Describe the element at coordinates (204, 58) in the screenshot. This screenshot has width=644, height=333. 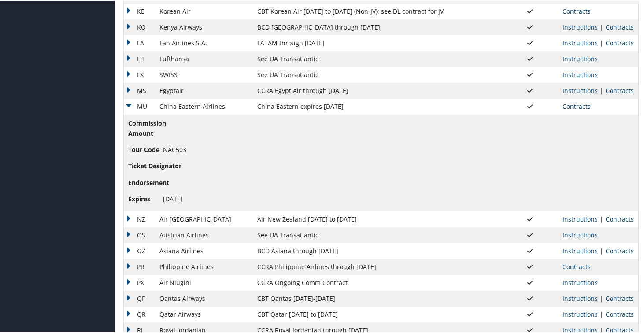
I see `td: Lufthansa` at that location.